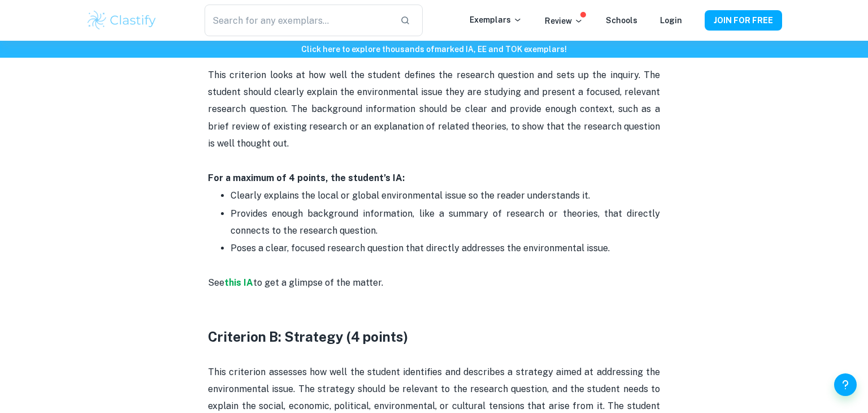  I want to click on a: Clastify logo, so click(122, 20).